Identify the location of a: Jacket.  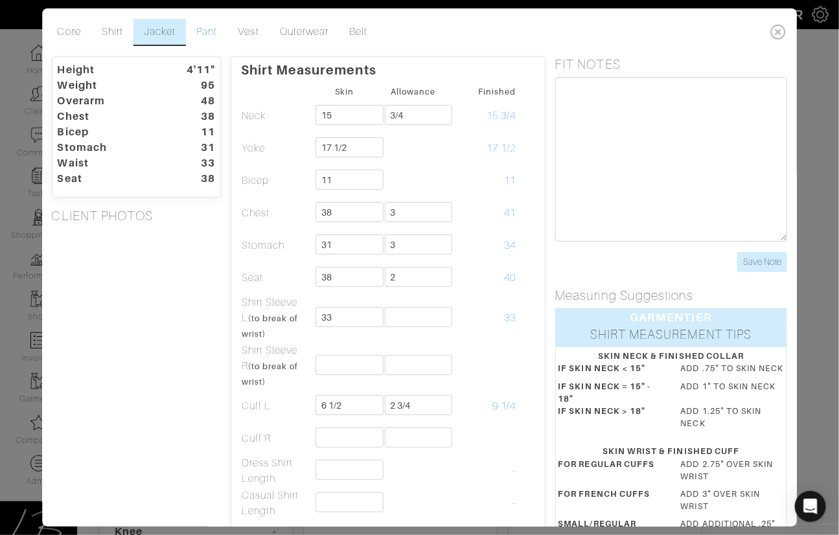
(159, 32).